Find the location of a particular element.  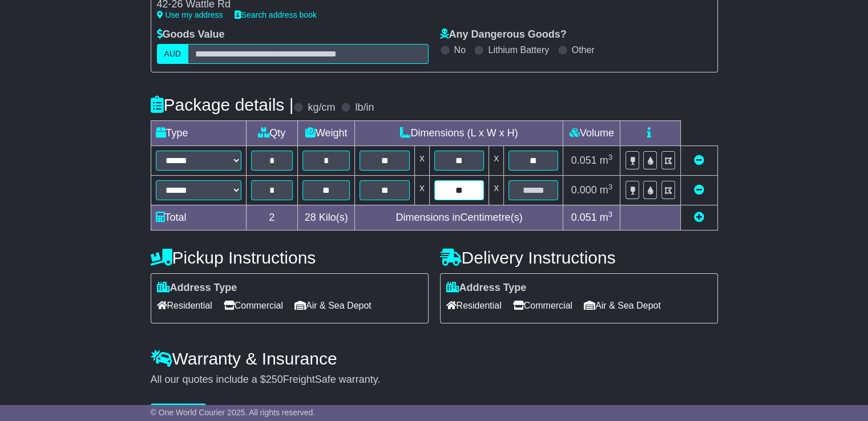

label: AUD is located at coordinates (173, 53).